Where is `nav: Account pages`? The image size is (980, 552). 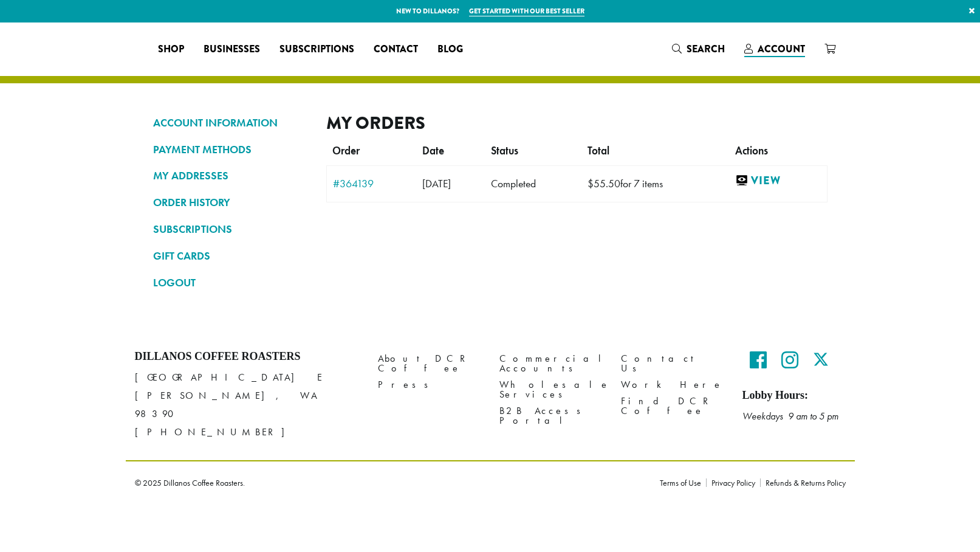 nav: Account pages is located at coordinates (231, 207).